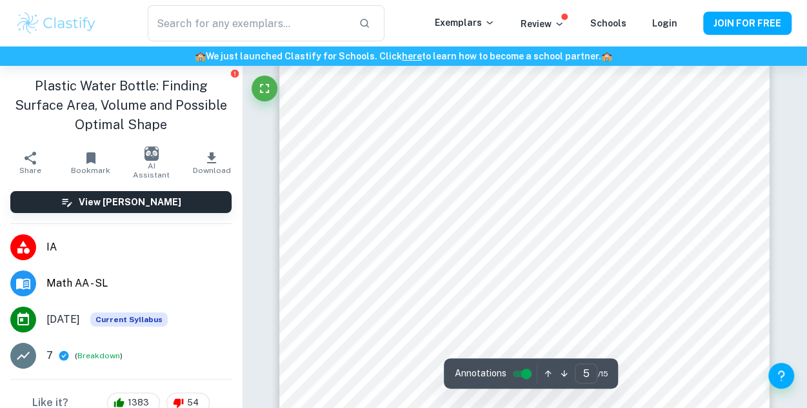 Image resolution: width=807 pixels, height=408 pixels. Describe the element at coordinates (543, 24) in the screenshot. I see `p: Review` at that location.